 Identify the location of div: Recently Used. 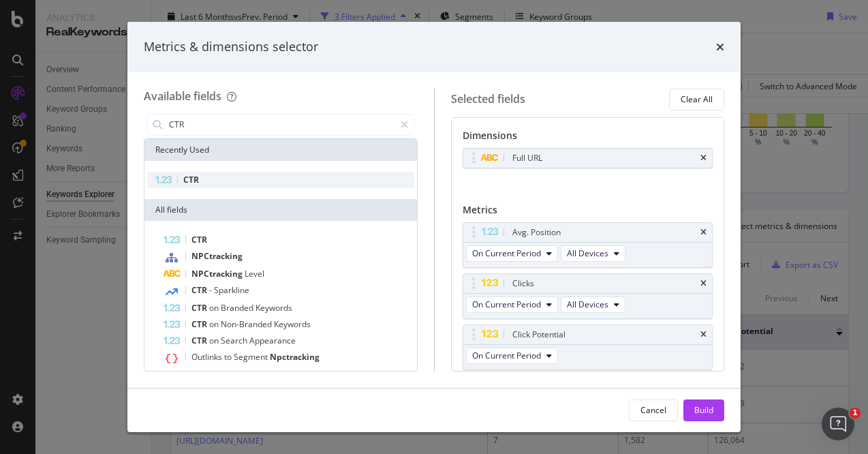
(281, 150).